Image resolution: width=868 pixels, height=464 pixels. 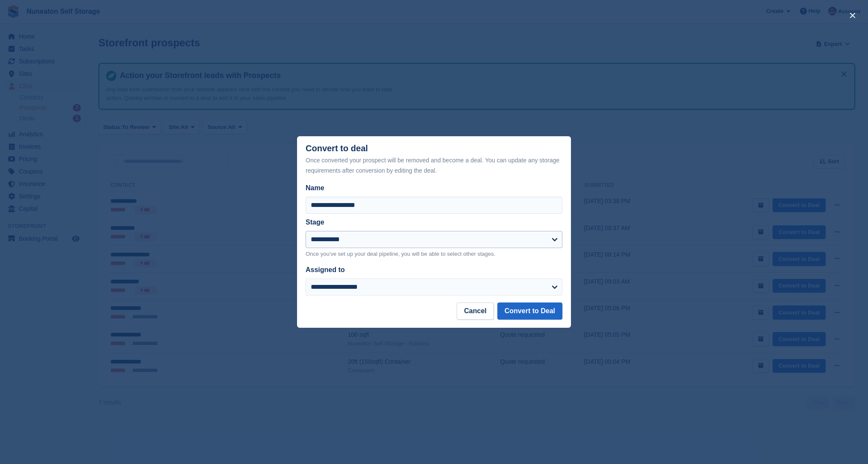 I want to click on button: Cancel, so click(x=475, y=311).